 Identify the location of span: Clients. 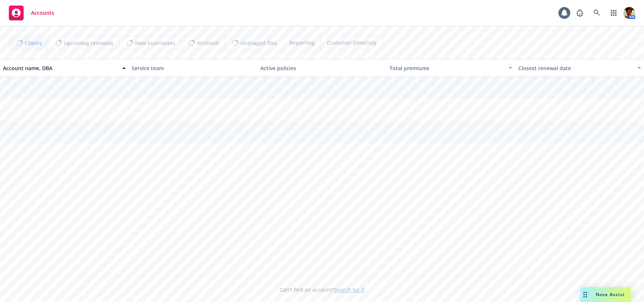
(33, 43).